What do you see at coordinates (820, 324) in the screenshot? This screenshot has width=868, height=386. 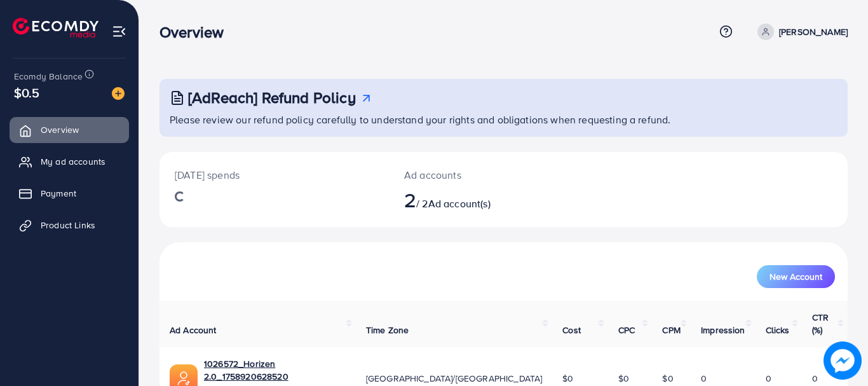 I see `span: CTR (%)` at bounding box center [820, 324].